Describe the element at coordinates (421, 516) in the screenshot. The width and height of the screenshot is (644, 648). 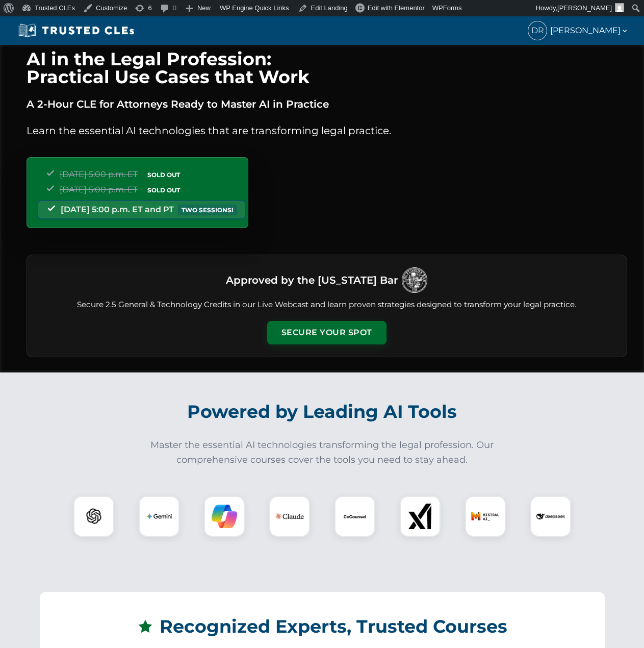
I see `img: xAI Logo` at that location.